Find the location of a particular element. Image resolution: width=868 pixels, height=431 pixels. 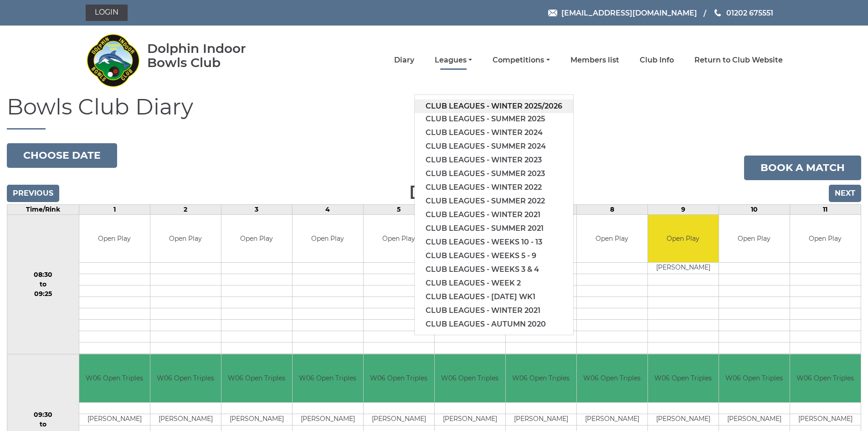

a: Book a match is located at coordinates (802, 168).